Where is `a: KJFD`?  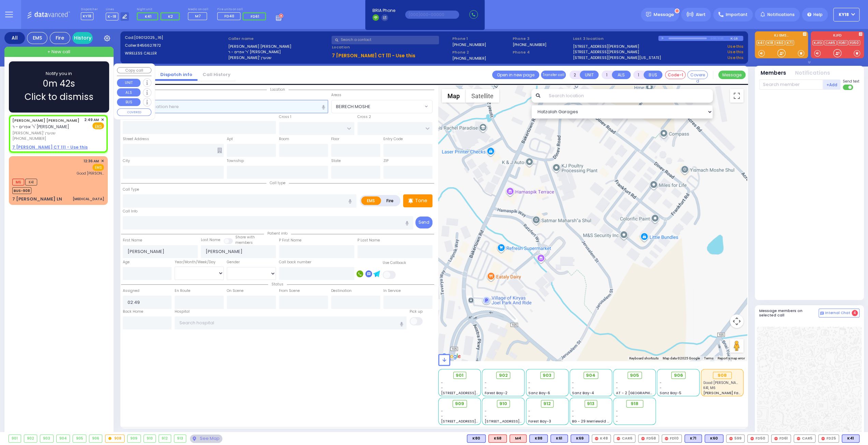 a: KJFD is located at coordinates (818, 42).